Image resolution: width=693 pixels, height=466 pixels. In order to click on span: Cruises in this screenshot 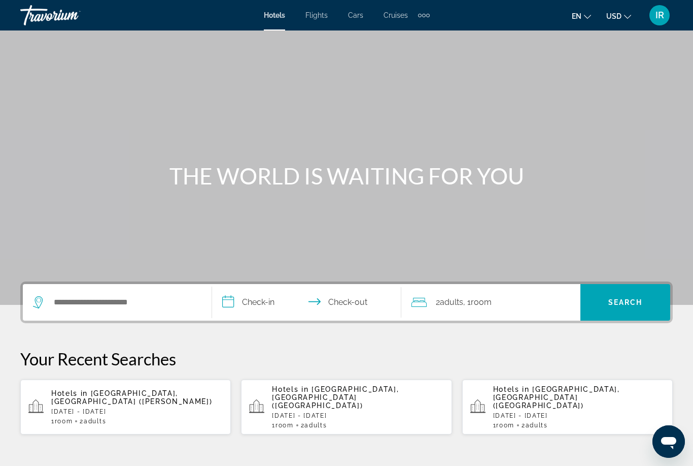, I will do `click(396, 15)`.